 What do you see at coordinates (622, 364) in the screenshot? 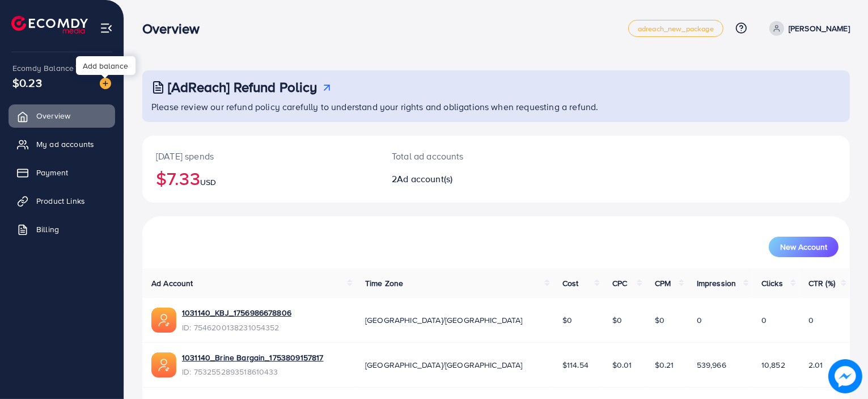
I see `span: $0.01` at bounding box center [622, 364].